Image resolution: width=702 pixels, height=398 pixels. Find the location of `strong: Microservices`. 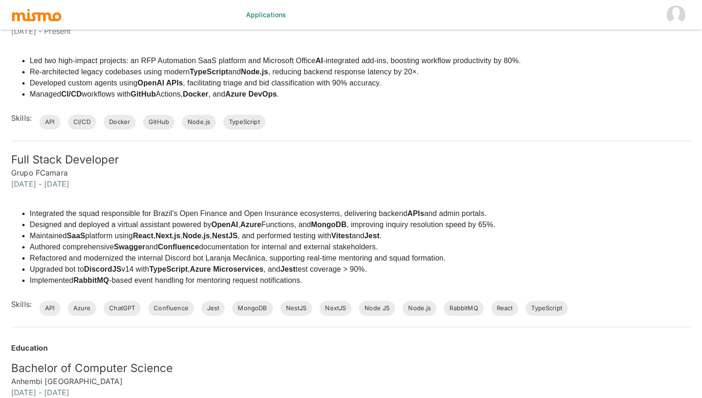

strong: Microservices is located at coordinates (238, 269).